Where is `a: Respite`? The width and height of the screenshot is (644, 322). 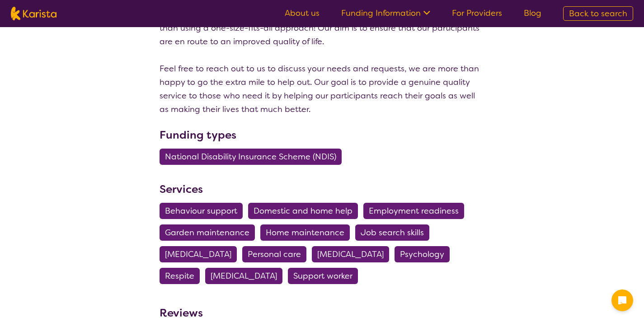 a: Respite is located at coordinates (182, 276).